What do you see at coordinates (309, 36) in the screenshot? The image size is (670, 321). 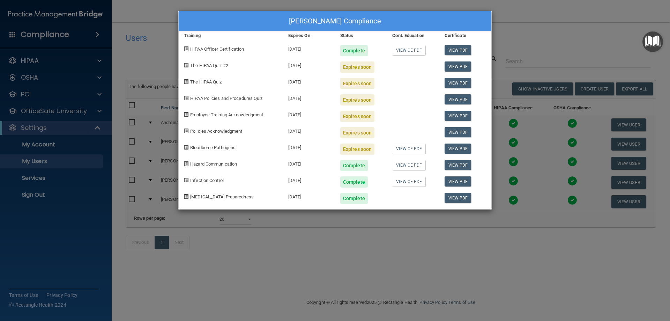 I see `div: Expires On` at bounding box center [309, 36].